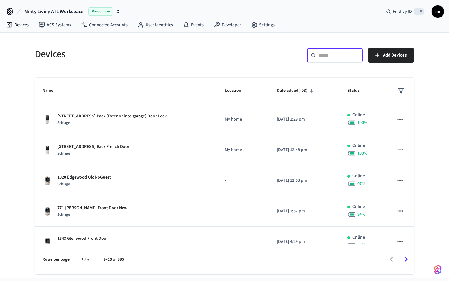  I want to click on a: User Identities, so click(155, 25).